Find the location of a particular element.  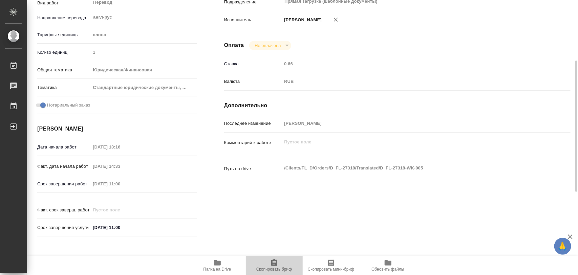

div: RUB is located at coordinates (412, 82).